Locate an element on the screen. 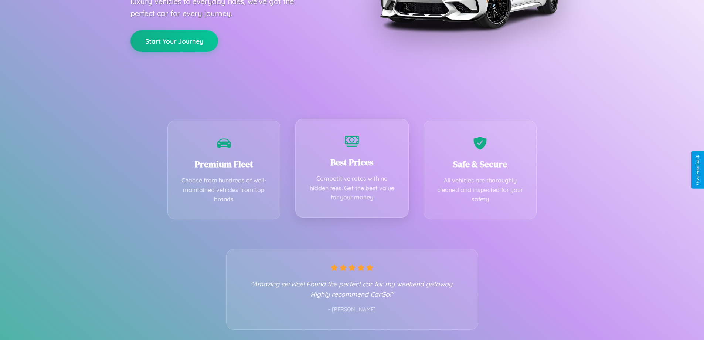 The height and width of the screenshot is (340, 704). p: "Amazing service! Found the perfect car for my weekend getaway. Highly recommend CarGo!" is located at coordinates (352, 289).